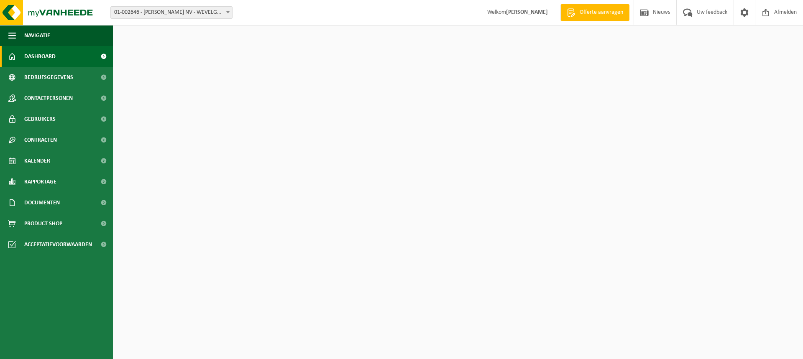  Describe the element at coordinates (595, 13) in the screenshot. I see `a: Offerte aanvragen` at that location.